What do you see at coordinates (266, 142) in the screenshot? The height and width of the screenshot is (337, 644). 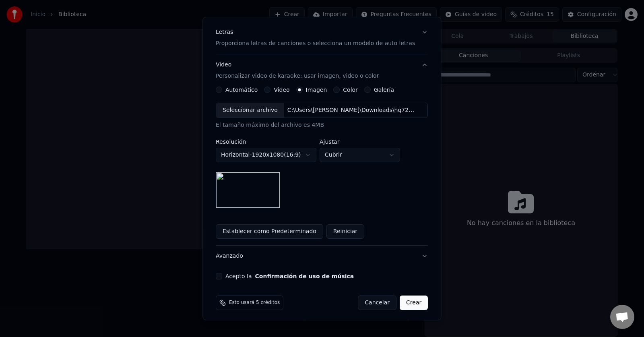 I see `label: Resolución` at bounding box center [266, 142].